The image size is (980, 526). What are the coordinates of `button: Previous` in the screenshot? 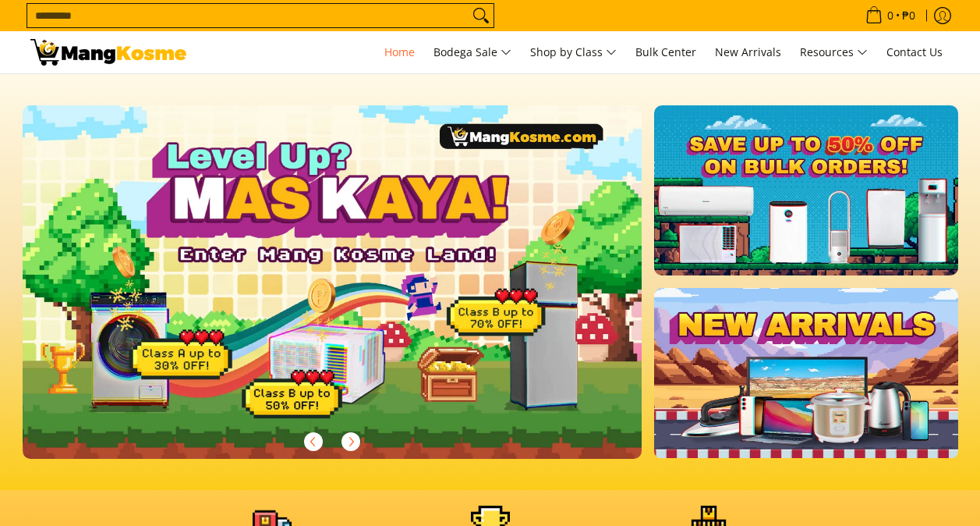 It's located at (313, 442).